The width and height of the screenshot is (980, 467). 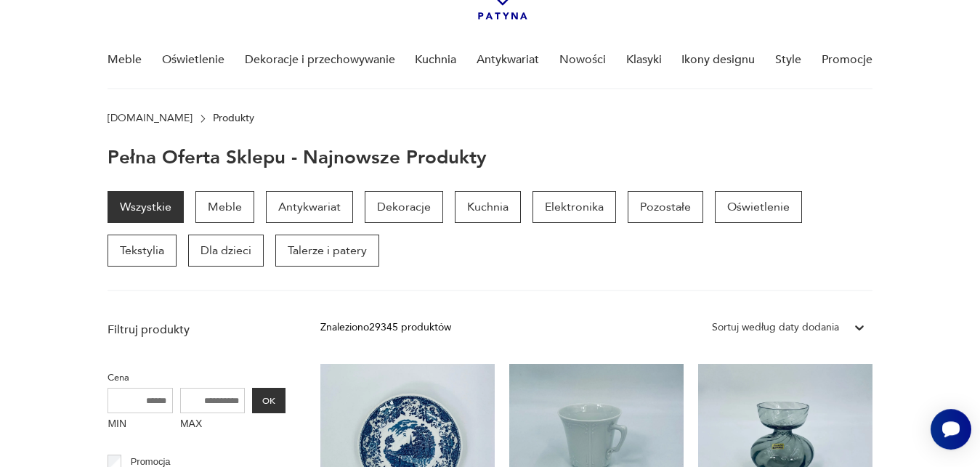 What do you see at coordinates (140, 425) in the screenshot?
I see `label: MIN` at bounding box center [140, 425].